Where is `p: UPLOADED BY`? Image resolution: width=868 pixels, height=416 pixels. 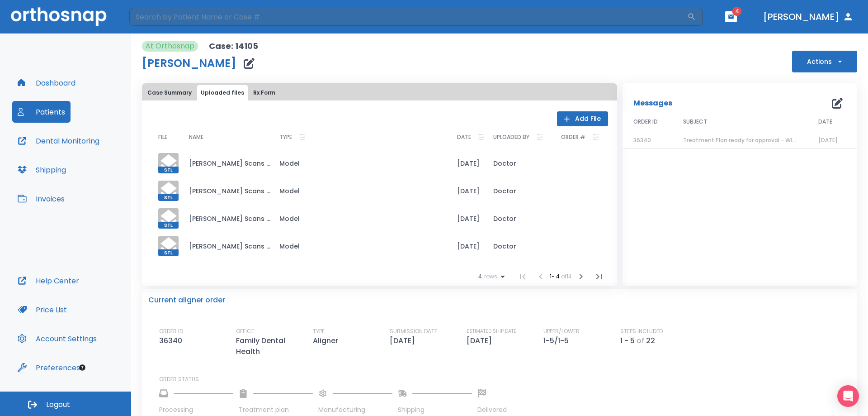 p: UPLOADED BY is located at coordinates (511, 137).